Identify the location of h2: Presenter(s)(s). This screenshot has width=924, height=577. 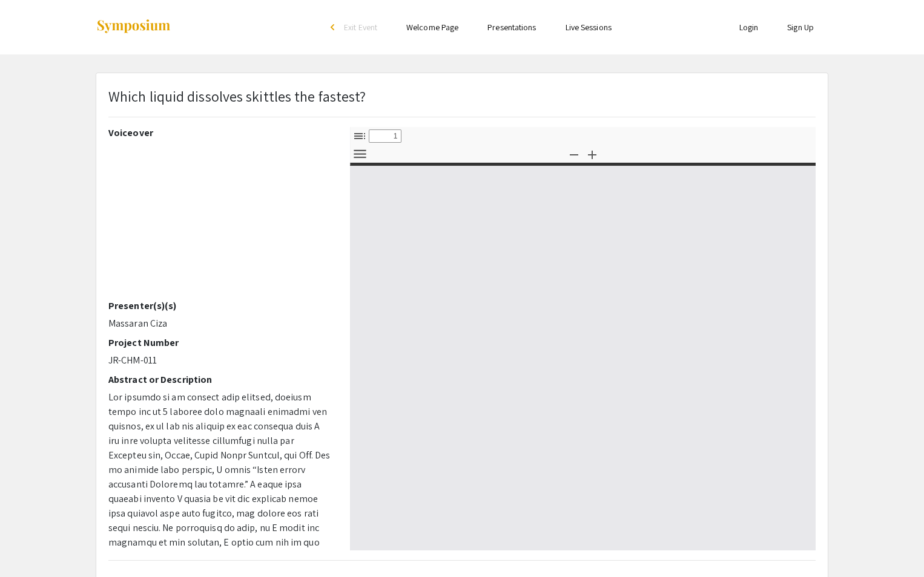
(220, 306).